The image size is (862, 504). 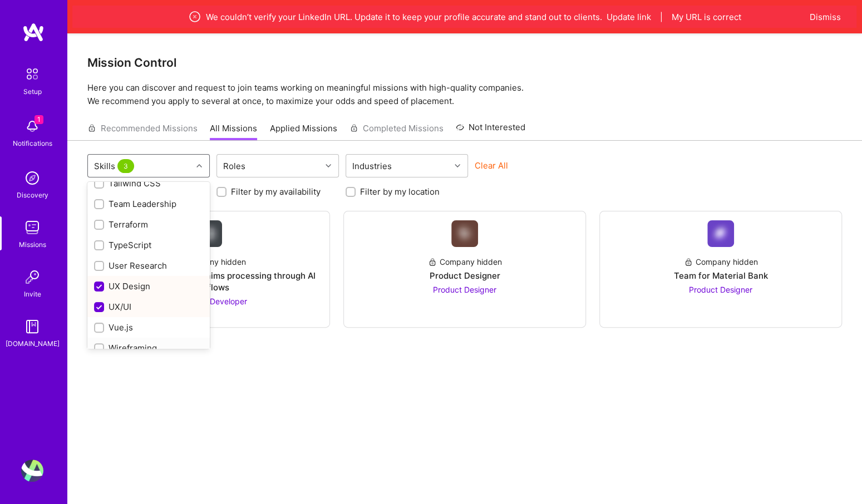 What do you see at coordinates (32, 74) in the screenshot?
I see `img: setup` at bounding box center [32, 74].